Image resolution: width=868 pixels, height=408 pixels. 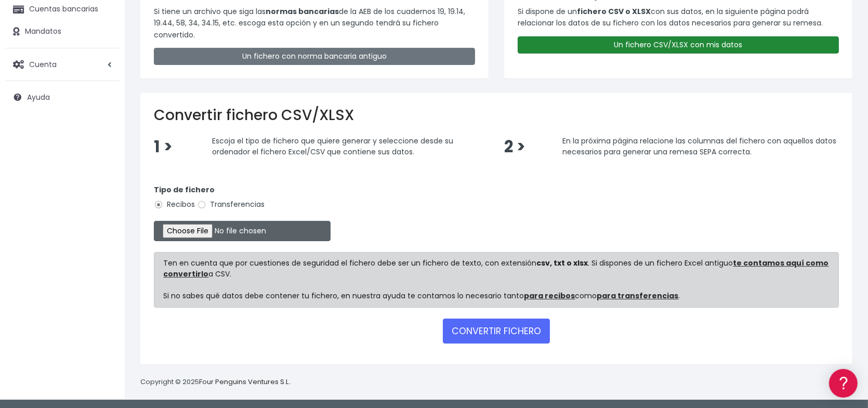 I want to click on div: Ten en cuenta que por cuestiones de seguridad el fichero debe ser un fichero de texto, con extens..., so click(x=496, y=280).